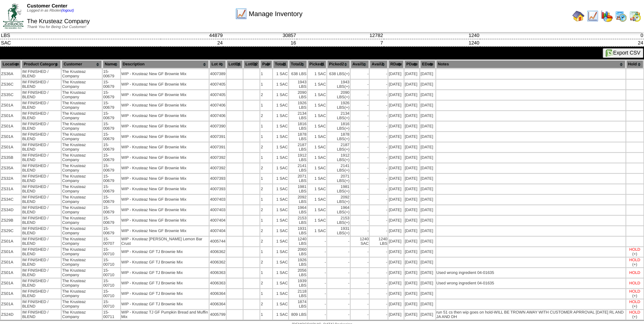  I want to click on th: Customer, so click(81, 64).